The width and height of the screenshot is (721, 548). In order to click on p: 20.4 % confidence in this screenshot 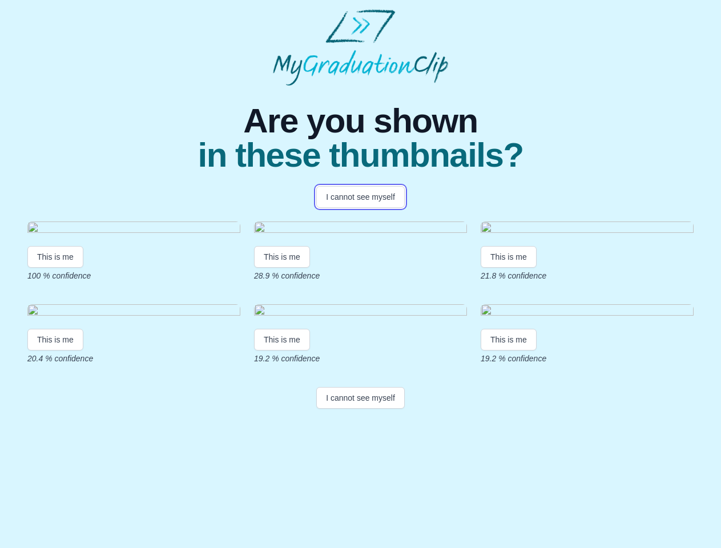, I will do `click(134, 358)`.